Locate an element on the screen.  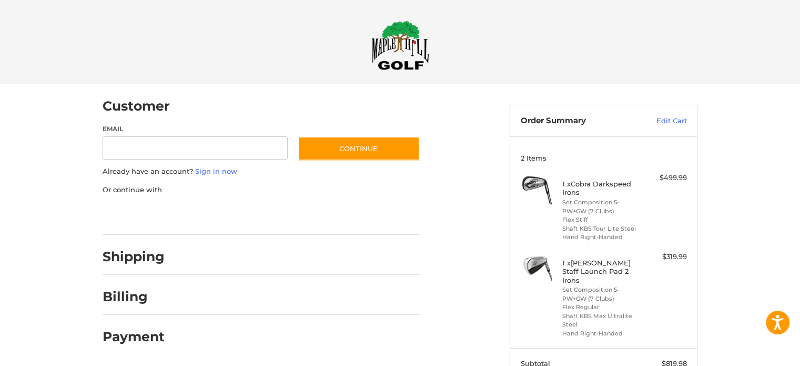
h2: Payment is located at coordinates (134, 336).